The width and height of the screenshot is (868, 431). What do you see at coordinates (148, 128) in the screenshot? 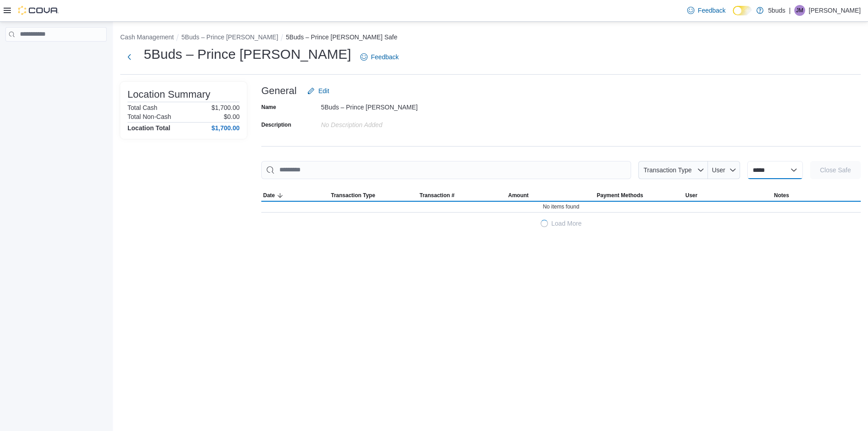
I see `h4: Location Total` at bounding box center [148, 128].